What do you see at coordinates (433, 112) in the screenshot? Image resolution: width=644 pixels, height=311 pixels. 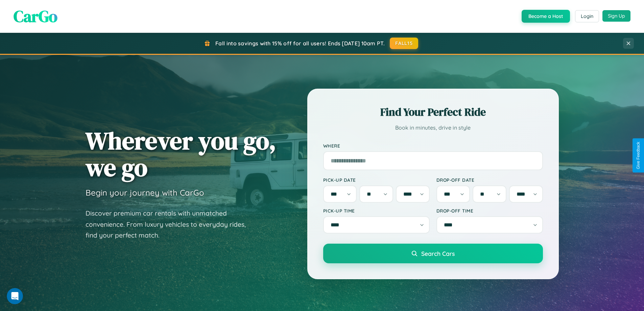 I see `h2: Find Your Perfect Ride` at bounding box center [433, 112].